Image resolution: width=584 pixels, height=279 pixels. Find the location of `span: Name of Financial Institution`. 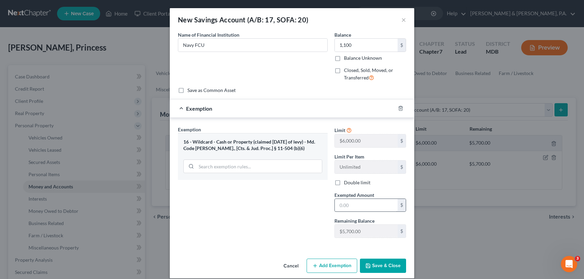

span: Name of Financial Institution is located at coordinates (208, 35).